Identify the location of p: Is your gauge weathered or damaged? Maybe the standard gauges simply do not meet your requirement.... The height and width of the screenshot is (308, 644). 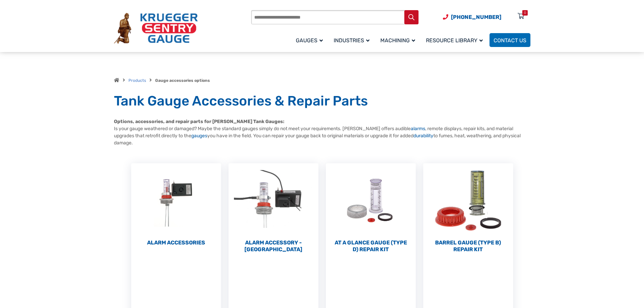
(322, 132).